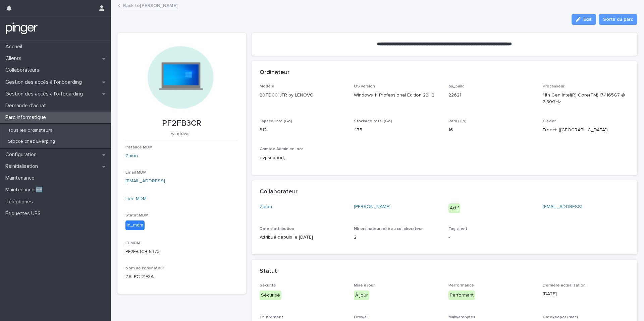 Image resolution: width=644 pixels, height=321 pixels. What do you see at coordinates (20, 202) in the screenshot?
I see `p: Téléphones` at bounding box center [20, 202].